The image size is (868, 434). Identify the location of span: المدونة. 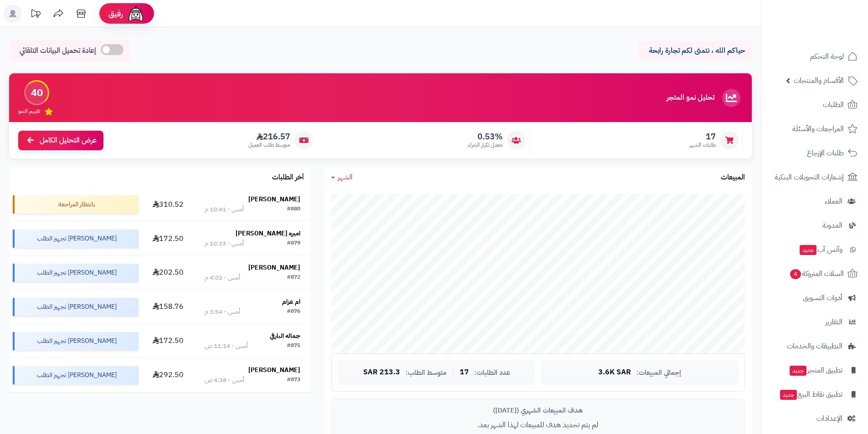
(833, 226).